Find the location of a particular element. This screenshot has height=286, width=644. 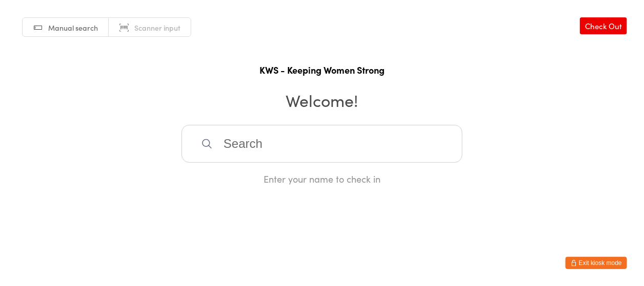

div: Enter your name to check in is located at coordinates (322, 179).